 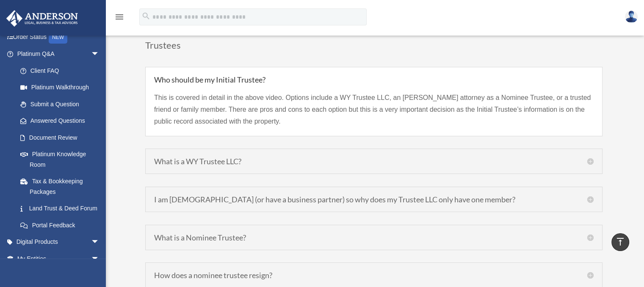 What do you see at coordinates (374, 275) in the screenshot?
I see `h5: How does a nominee trustee resign?` at bounding box center [374, 275].